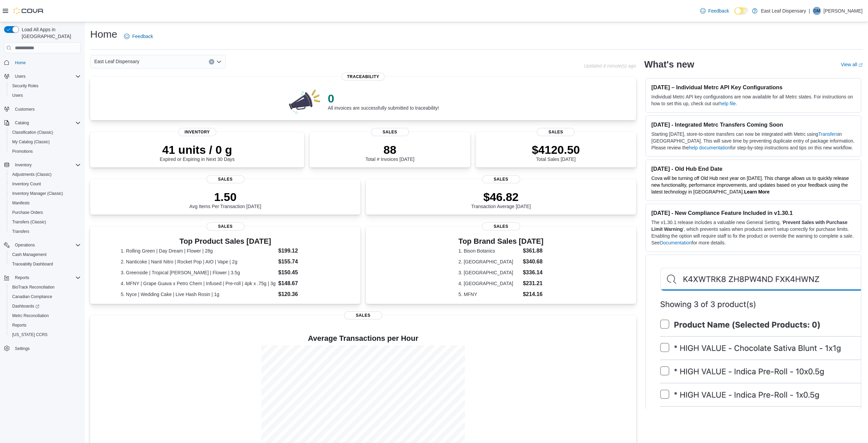 The width and height of the screenshot is (868, 443). I want to click on dt: 1. Rolling Green | Day Dream | Flower | 28g, so click(198, 251).